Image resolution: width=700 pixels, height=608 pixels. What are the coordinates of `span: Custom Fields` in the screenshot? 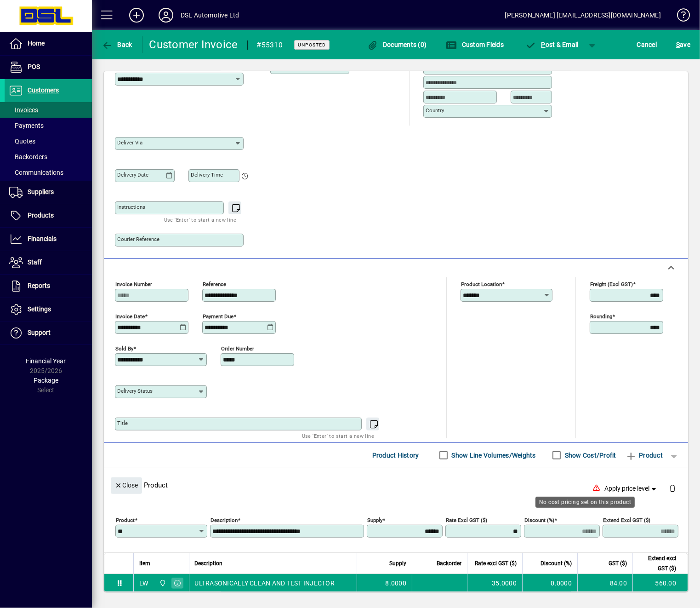 It's located at (475, 45).